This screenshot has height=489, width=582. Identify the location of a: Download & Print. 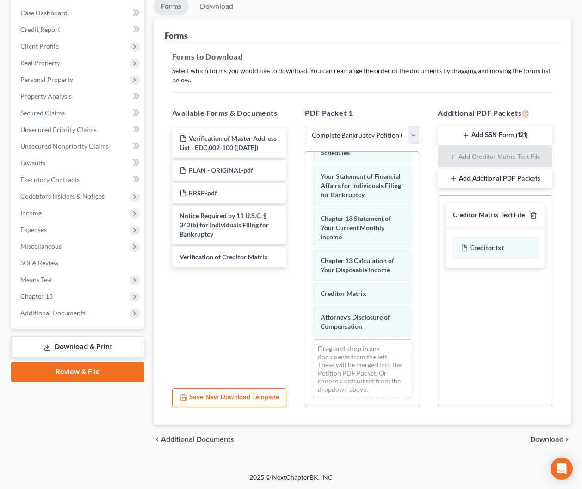
(78, 347).